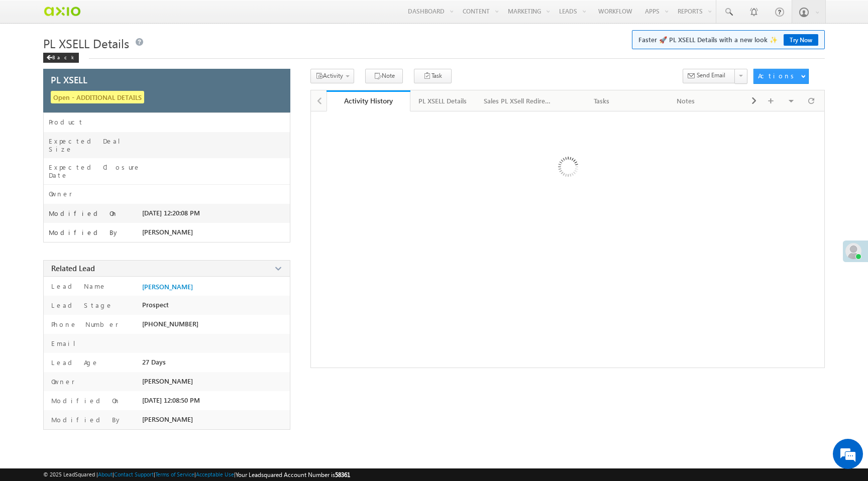 The height and width of the screenshot is (481, 868). I want to click on a: Terms of Service, so click(175, 474).